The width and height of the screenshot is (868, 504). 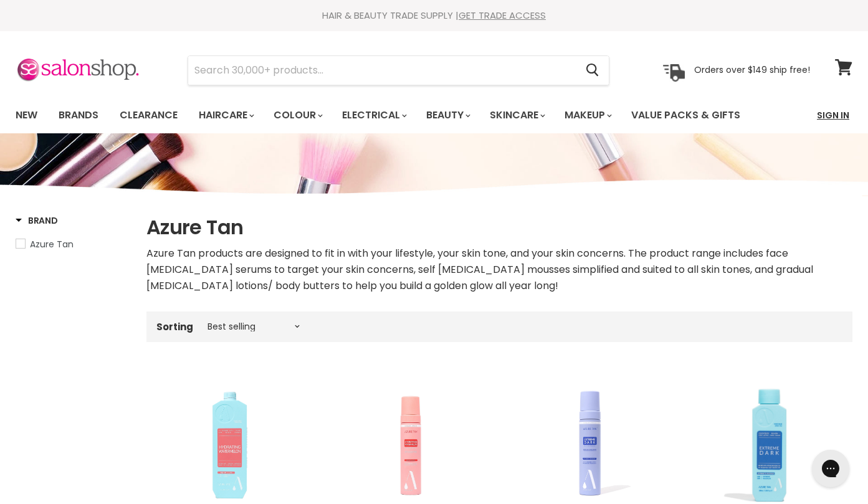 What do you see at coordinates (382, 71) in the screenshot?
I see `input: Search` at bounding box center [382, 71].